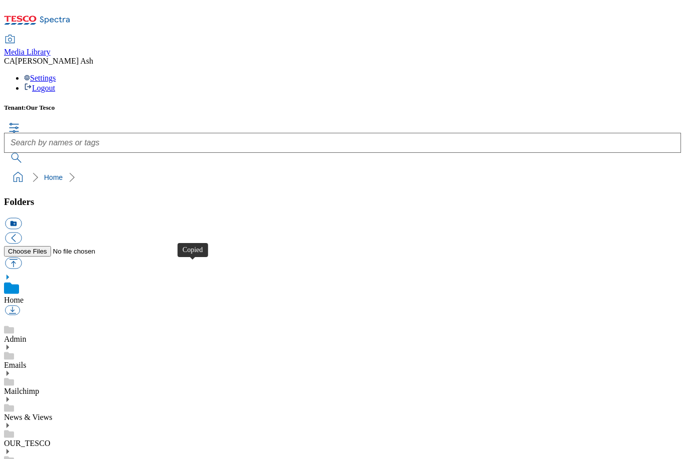  I want to click on h3: Folders, so click(342, 202).